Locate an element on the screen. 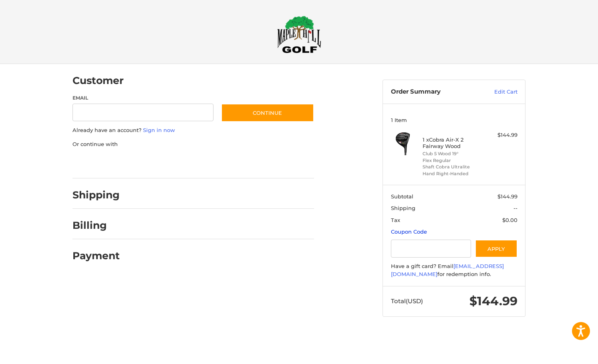 The height and width of the screenshot is (364, 598). h3: Order Summary is located at coordinates (433, 92).